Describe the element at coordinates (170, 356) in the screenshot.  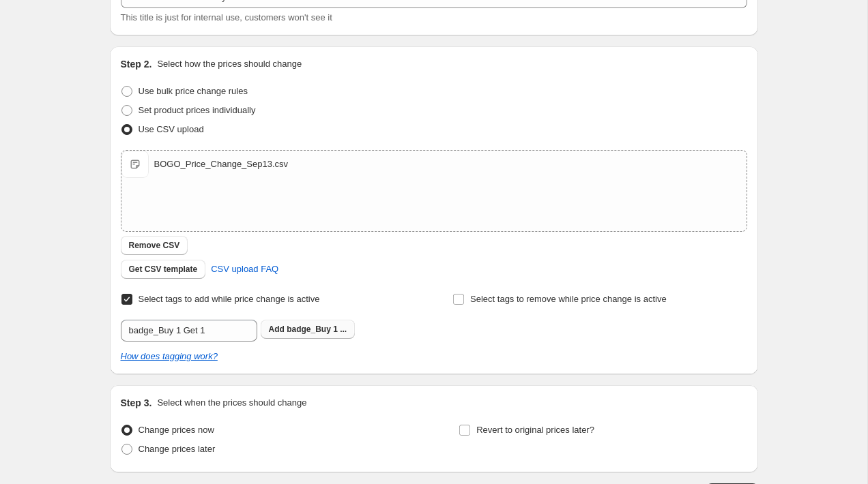
I see `i: How does tagging work?` at that location.